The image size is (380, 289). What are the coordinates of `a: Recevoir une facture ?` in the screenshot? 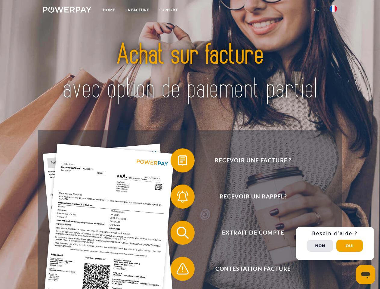 It's located at (249, 160).